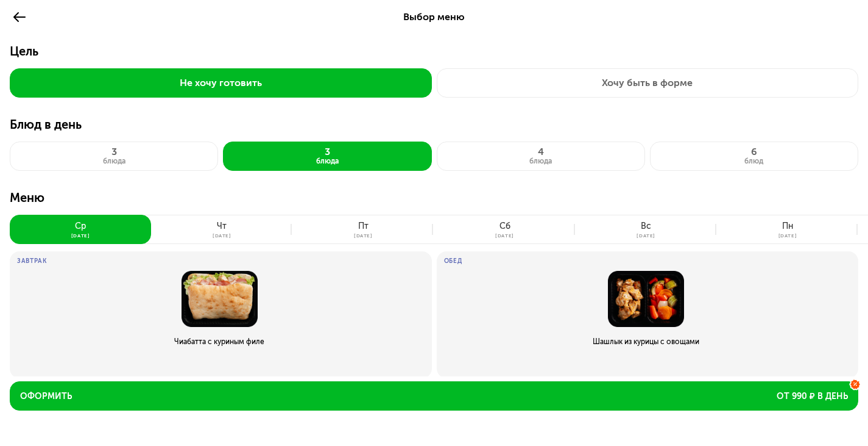  I want to click on img: Шашлык из курицы с овощами, so click(646, 299).